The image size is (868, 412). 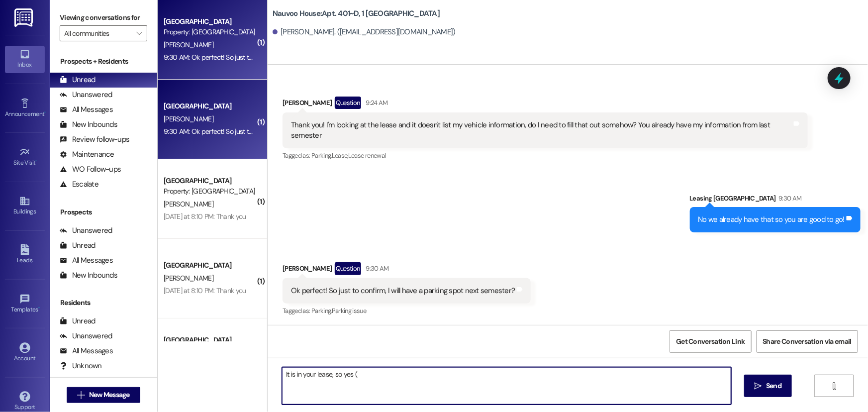 What do you see at coordinates (97, 33) in the screenshot?
I see `input: All communities` at bounding box center [97, 33].